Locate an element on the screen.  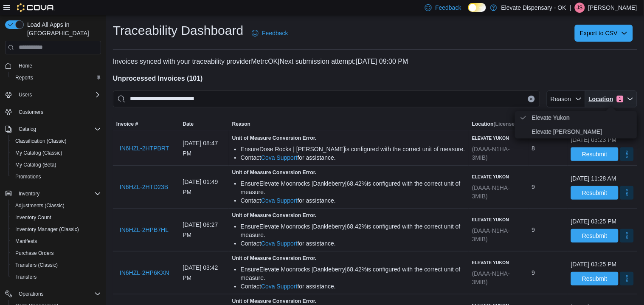
a: Promotions is located at coordinates (28, 177).